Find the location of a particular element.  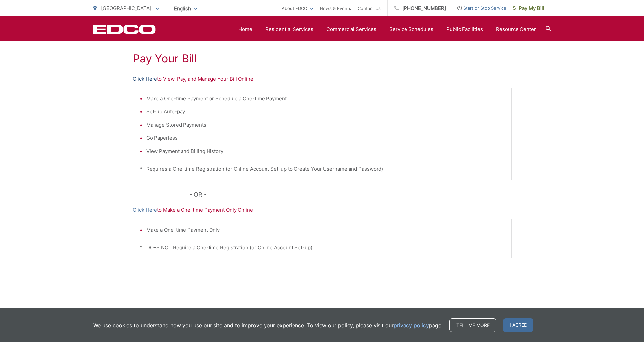

span: I agree is located at coordinates (518, 325).